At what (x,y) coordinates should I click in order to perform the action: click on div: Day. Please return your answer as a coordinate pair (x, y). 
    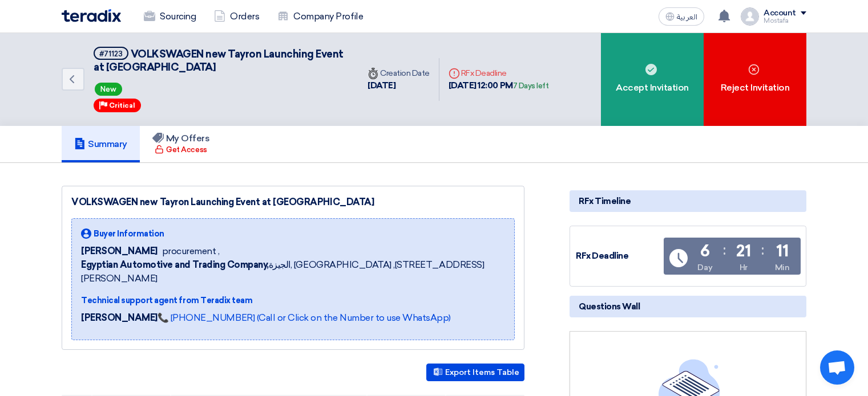
    Looking at the image, I should click on (705, 267).